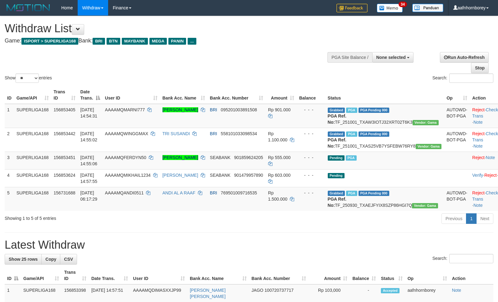  What do you see at coordinates (390, 8) in the screenshot?
I see `img: Button%20Memo.svg` at bounding box center [390, 8].